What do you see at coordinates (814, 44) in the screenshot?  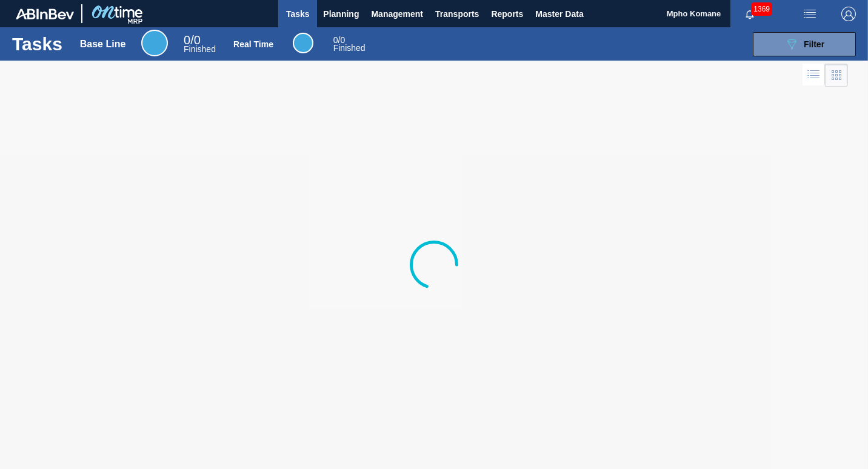 I see `span: Filter` at bounding box center [814, 44].